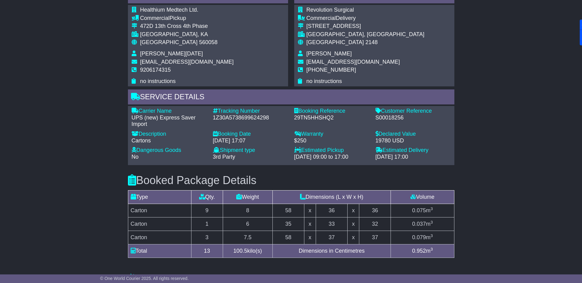  Describe the element at coordinates (332, 141) in the screenshot. I see `div: $250` at that location.